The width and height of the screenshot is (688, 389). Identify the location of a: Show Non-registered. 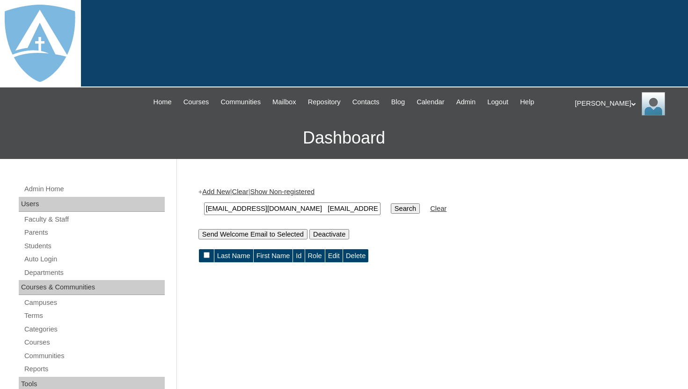
(282, 192).